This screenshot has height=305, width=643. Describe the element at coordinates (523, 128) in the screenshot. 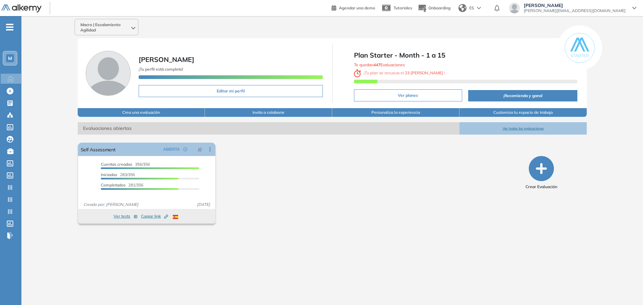

I see `button: Ver todas las evaluaciones` at that location.